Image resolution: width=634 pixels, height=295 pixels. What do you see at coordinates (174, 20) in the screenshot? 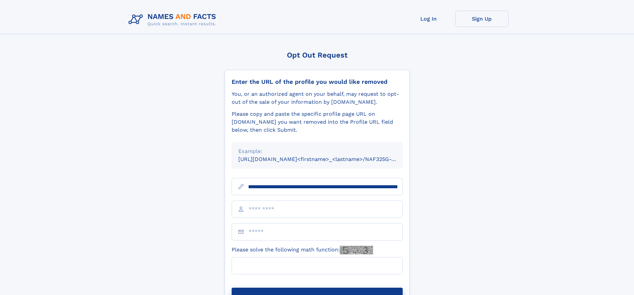
I see `img: Logo Names and Facts` at bounding box center [174, 20].